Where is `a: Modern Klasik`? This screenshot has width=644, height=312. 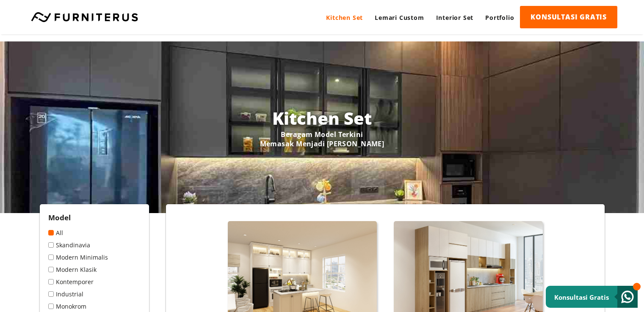 a: Modern Klasik is located at coordinates (95, 269).